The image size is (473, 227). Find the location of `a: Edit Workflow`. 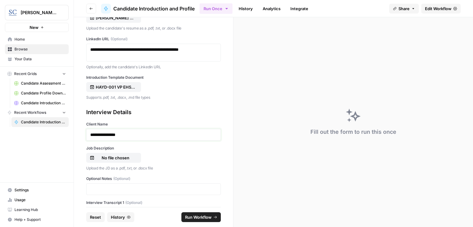

a: Edit Workflow is located at coordinates (441, 9).